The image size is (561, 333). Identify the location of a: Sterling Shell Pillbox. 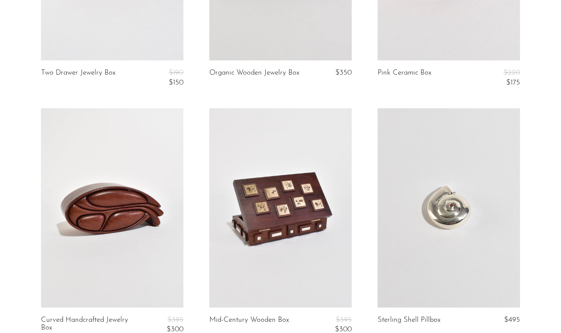
(409, 320).